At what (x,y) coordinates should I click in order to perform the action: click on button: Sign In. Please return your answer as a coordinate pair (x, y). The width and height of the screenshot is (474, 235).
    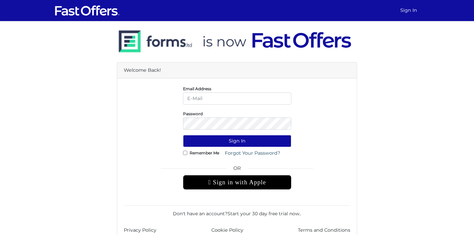
    Looking at the image, I should click on (237, 141).